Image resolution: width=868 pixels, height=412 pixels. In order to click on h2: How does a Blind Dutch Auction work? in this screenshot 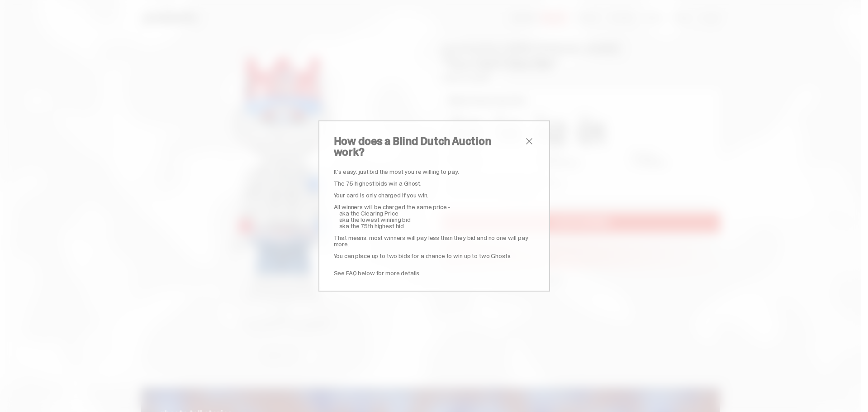, I will do `click(429, 147)`.